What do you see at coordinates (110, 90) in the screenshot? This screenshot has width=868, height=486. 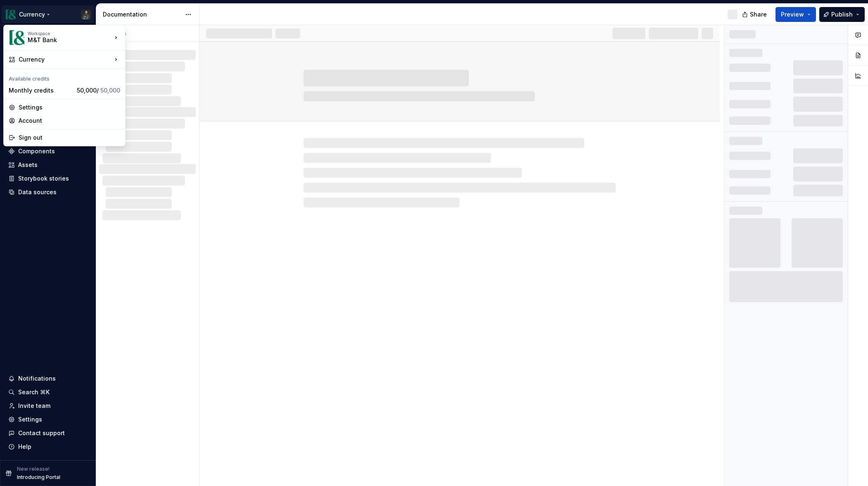 I see `span: 50,000` at bounding box center [110, 90].